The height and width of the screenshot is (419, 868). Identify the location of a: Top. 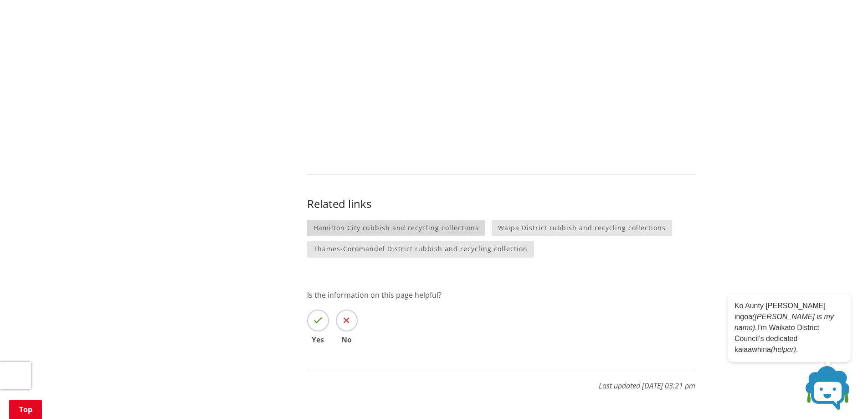
(26, 410).